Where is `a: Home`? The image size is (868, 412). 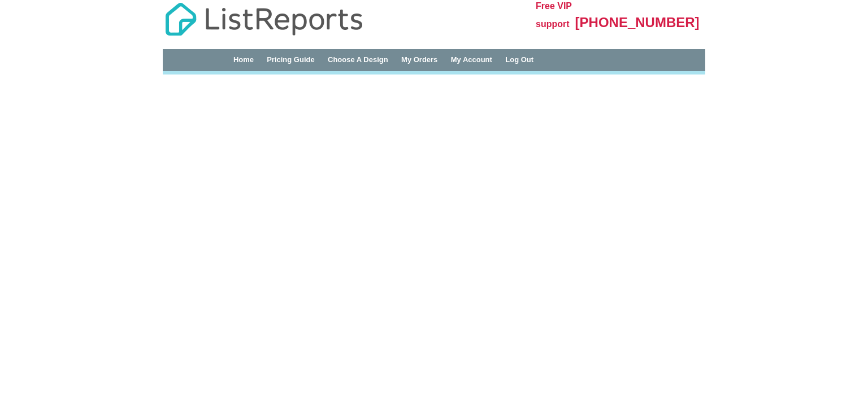
a: Home is located at coordinates (244, 60).